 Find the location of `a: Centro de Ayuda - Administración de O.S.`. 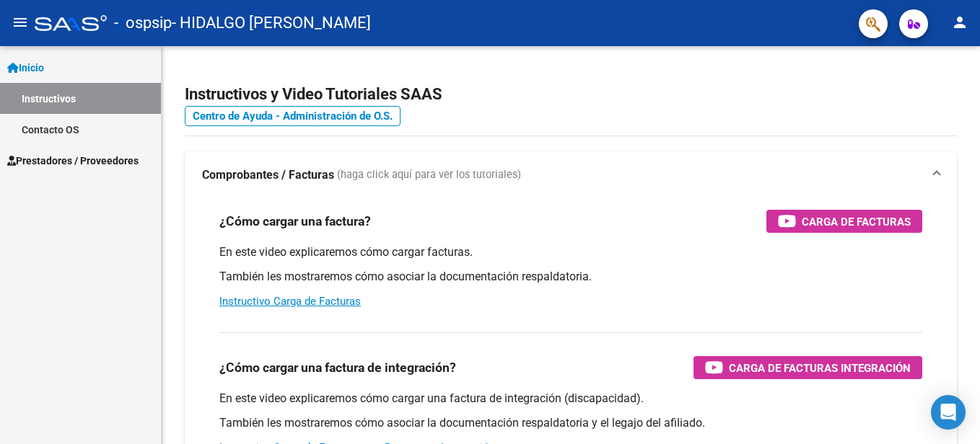

a: Centro de Ayuda - Administración de O.S. is located at coordinates (293, 116).